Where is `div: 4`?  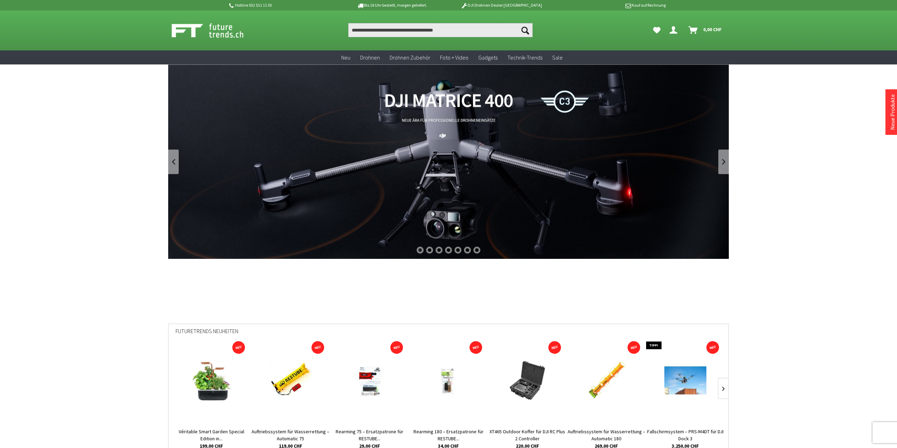
div: 4 is located at coordinates (449, 250).